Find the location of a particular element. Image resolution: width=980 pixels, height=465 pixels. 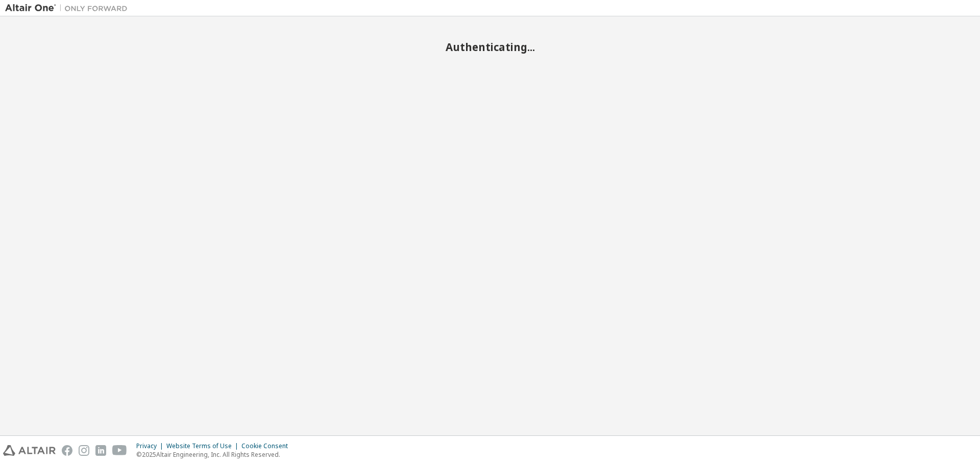

h2: Authenticating... is located at coordinates (490, 47).